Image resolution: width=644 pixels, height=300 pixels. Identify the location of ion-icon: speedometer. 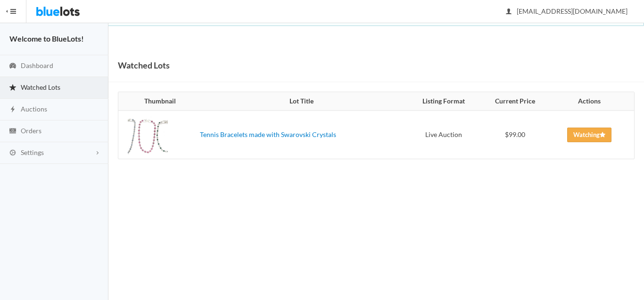
(13, 66).